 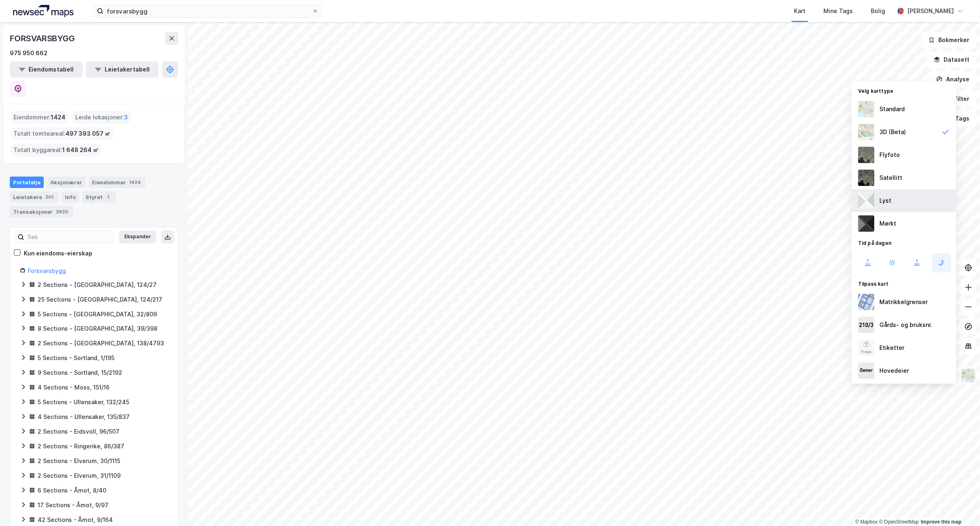 I want to click on div: Eiendommer, so click(x=117, y=182).